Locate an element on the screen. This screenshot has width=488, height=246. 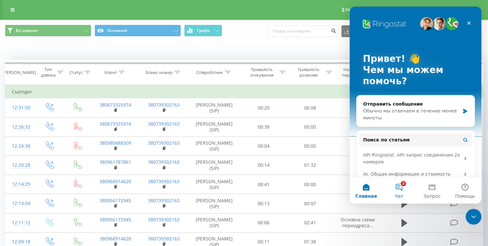
td: 06:08 is located at coordinates (310, 108).